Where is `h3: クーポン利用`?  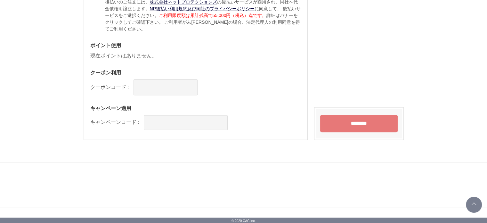 h3: クーポン利用 is located at coordinates (196, 72).